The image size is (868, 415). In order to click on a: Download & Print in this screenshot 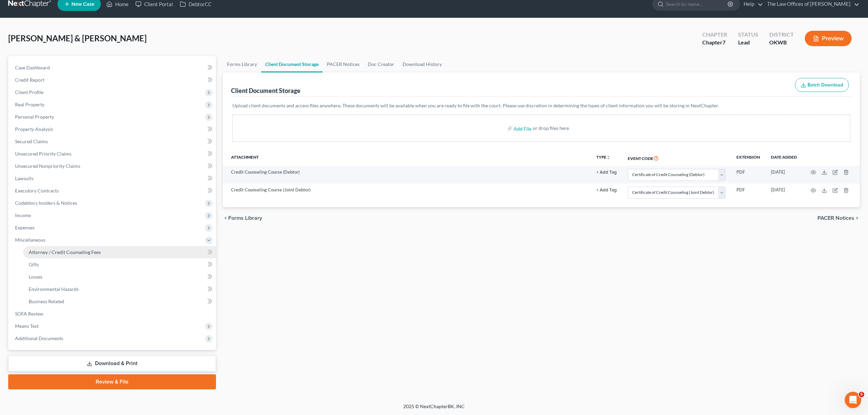, I will do `click(112, 363)`.